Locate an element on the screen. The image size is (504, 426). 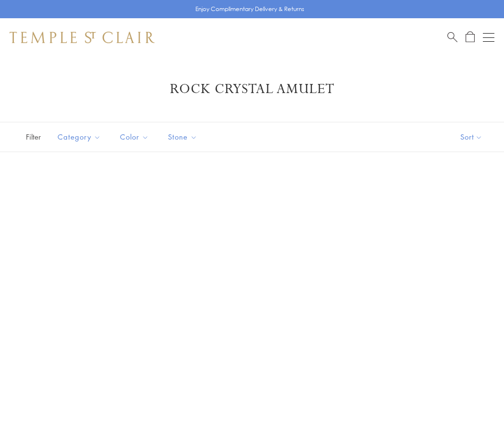
button: Color is located at coordinates (135, 137).